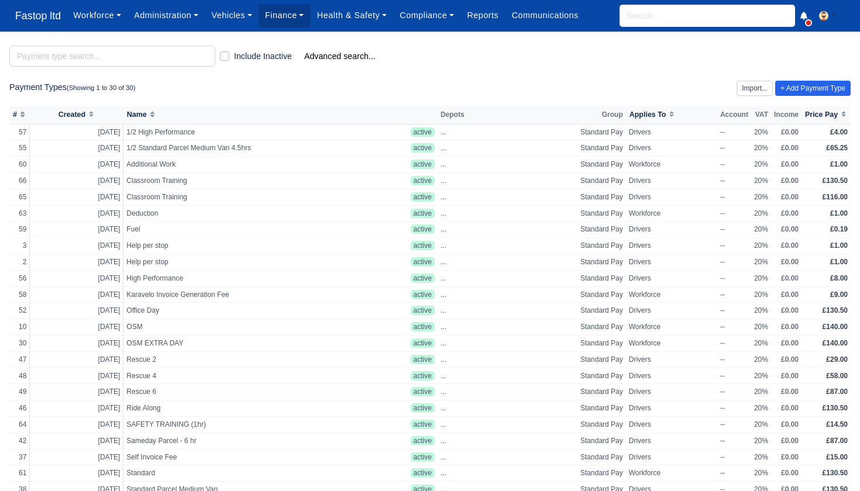  I want to click on td: 10, so click(19, 328).